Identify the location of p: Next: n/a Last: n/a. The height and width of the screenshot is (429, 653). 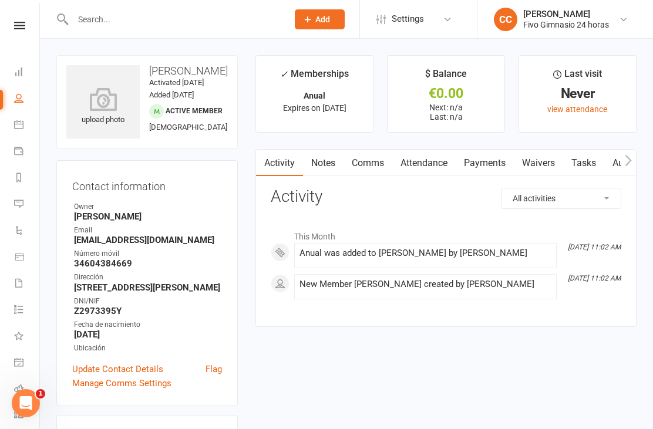
(446, 112).